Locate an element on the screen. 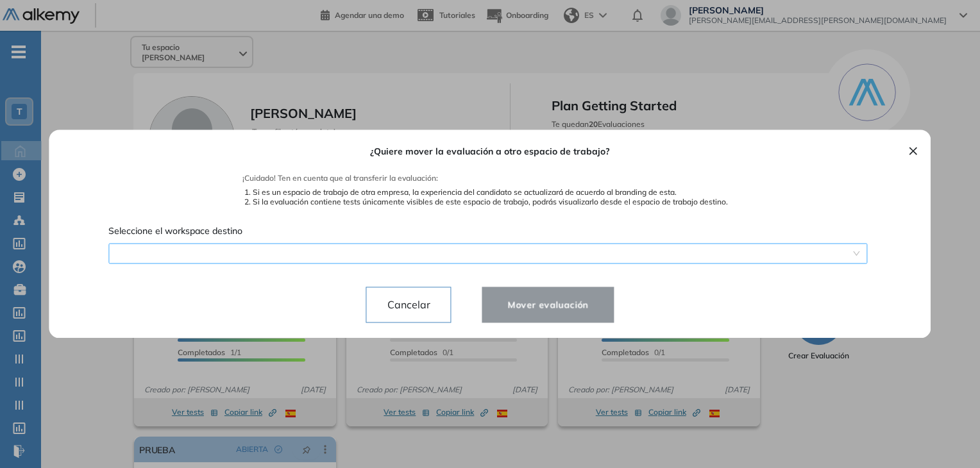 The image size is (980, 468). div: Chat Widget is located at coordinates (865, 393).